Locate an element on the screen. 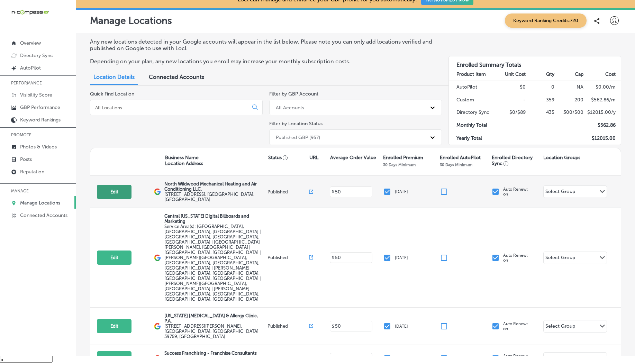 The image size is (635, 364). td: $ 0.00 /m is located at coordinates (602, 87).